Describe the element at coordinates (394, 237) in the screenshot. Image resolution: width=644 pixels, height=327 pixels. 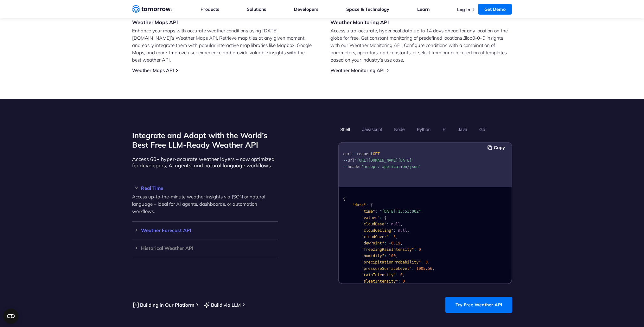
I see `span: 5` at that location.